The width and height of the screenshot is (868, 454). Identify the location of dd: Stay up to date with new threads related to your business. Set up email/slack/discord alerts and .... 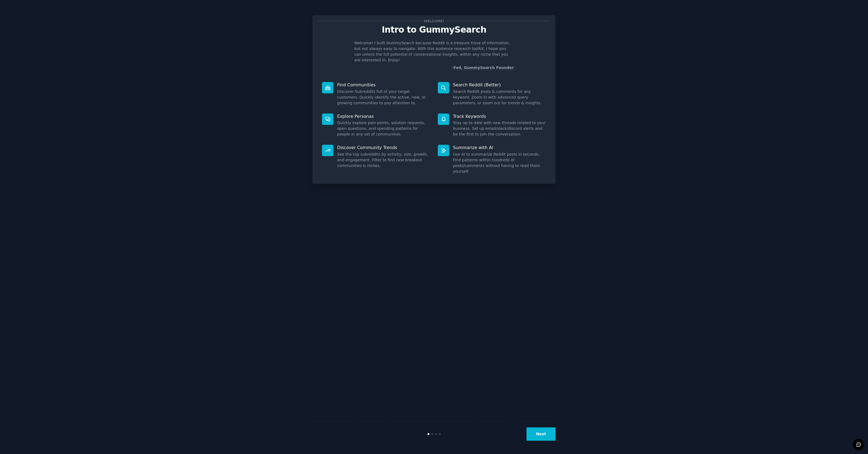
(500, 128).